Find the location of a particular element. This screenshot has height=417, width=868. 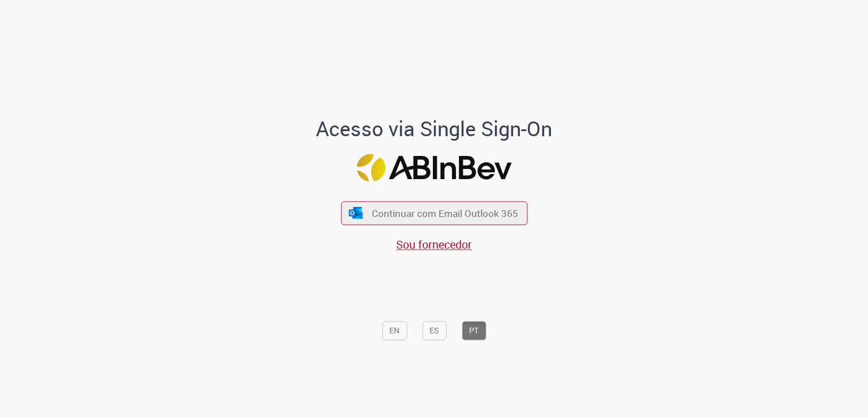

img: ícone Azure/Microsoft 360 is located at coordinates (356, 212).